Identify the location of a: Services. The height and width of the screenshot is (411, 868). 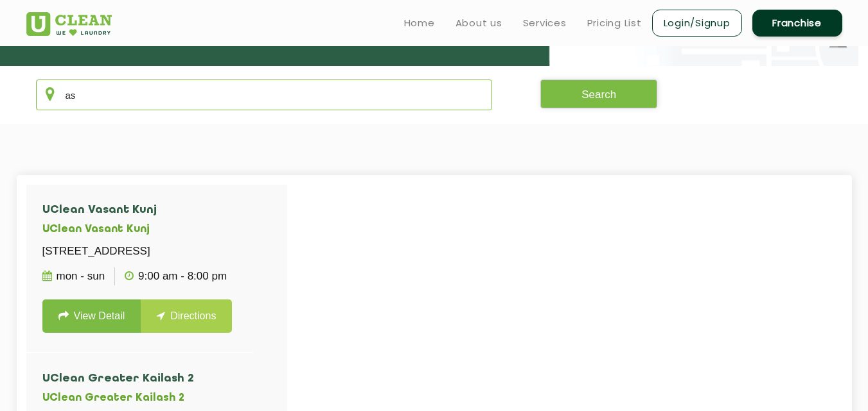
(545, 23).